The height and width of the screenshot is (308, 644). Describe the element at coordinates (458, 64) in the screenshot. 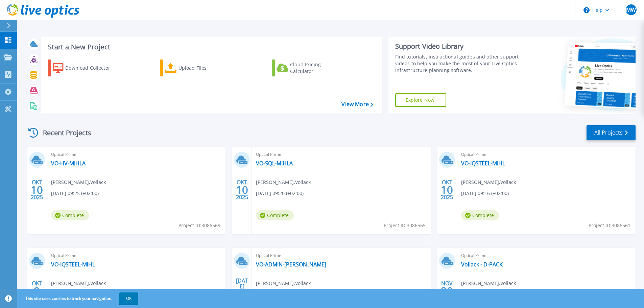

I see `div: Find tutorials, instructional guides and other support videos to help you make the most of your L...` at that location.